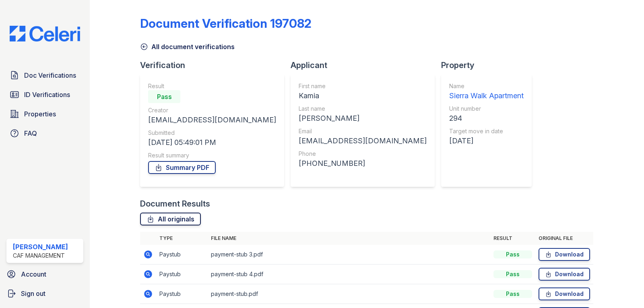  Describe the element at coordinates (170, 219) in the screenshot. I see `a: All originals` at that location.